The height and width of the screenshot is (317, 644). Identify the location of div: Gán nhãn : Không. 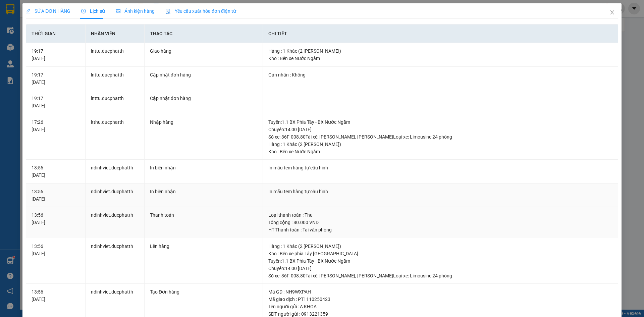
(441, 75).